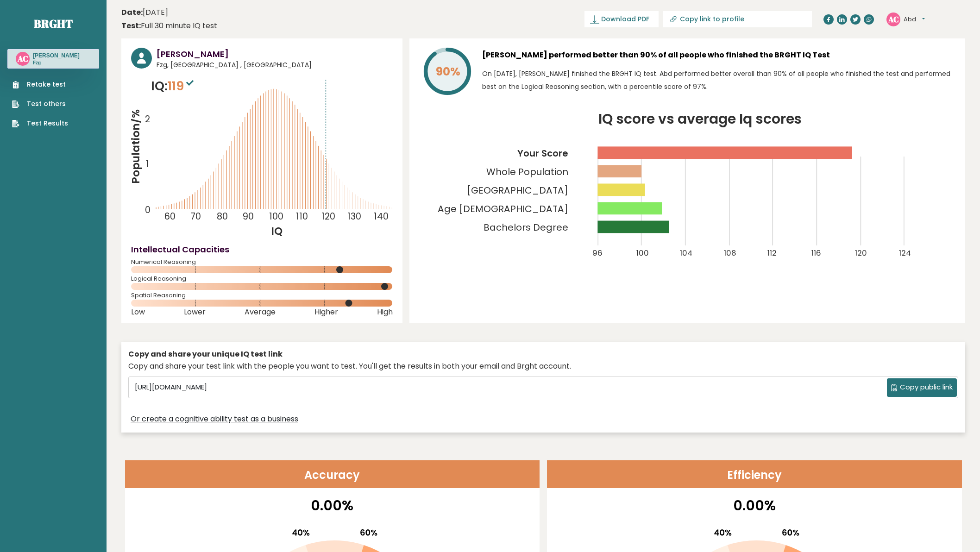 This screenshot has width=980, height=552. Describe the element at coordinates (195, 312) in the screenshot. I see `span: Lower` at that location.